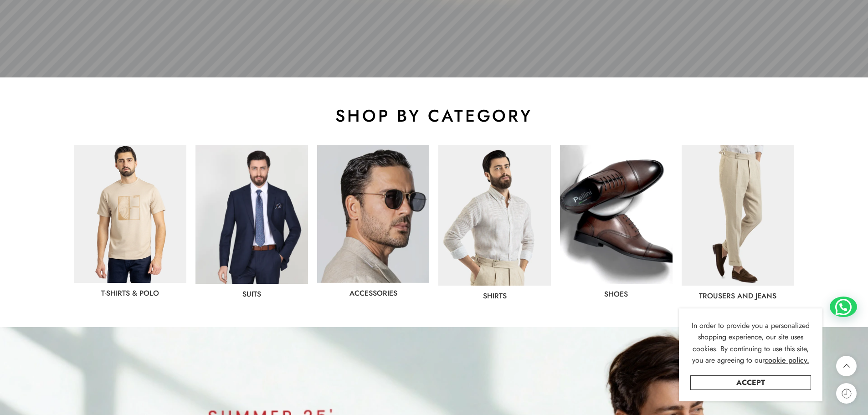  I want to click on a: shoes, so click(616, 293).